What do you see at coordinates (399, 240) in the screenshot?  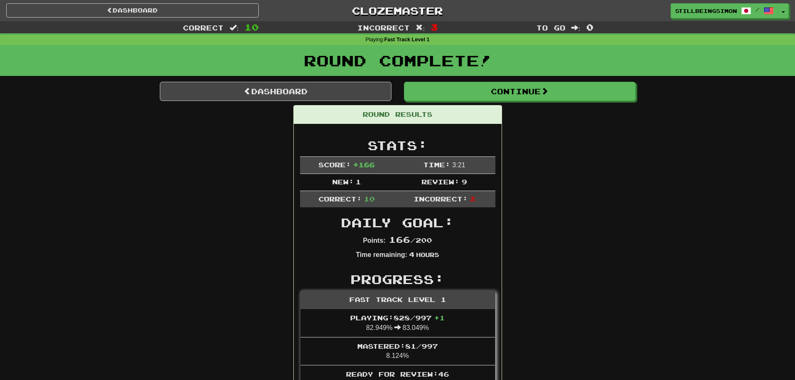 I see `span: 166` at bounding box center [399, 240].